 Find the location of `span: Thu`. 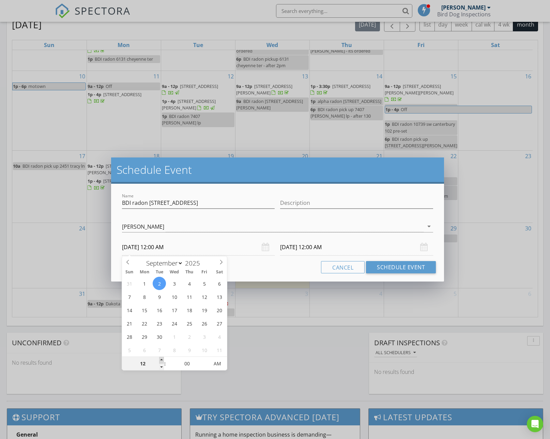

span: Thu is located at coordinates (190, 272).